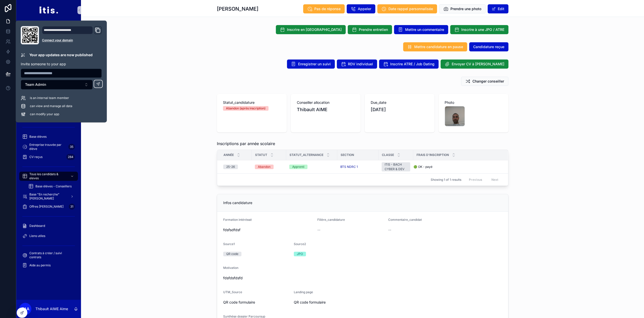  Describe the element at coordinates (52, 309) in the screenshot. I see `p: Thibault AIME Aime` at that location.